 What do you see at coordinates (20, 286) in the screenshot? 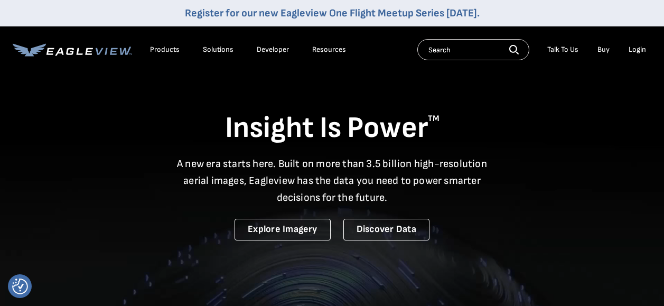
I see `img: Revisit consent button` at bounding box center [20, 286].